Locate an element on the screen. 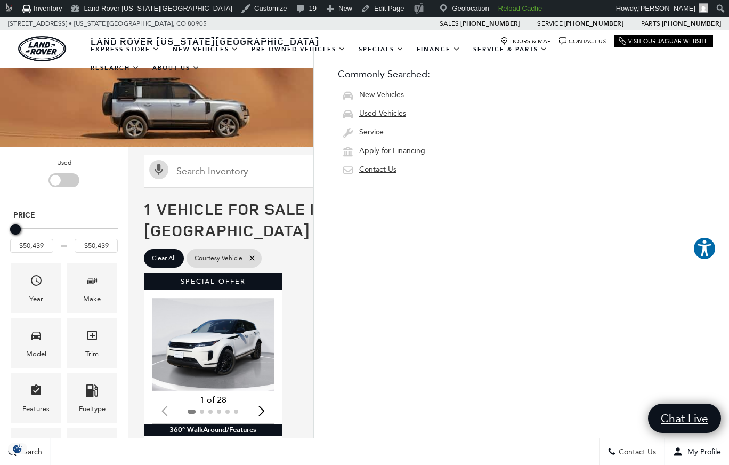  strong: Reload Cache is located at coordinates (520, 8).